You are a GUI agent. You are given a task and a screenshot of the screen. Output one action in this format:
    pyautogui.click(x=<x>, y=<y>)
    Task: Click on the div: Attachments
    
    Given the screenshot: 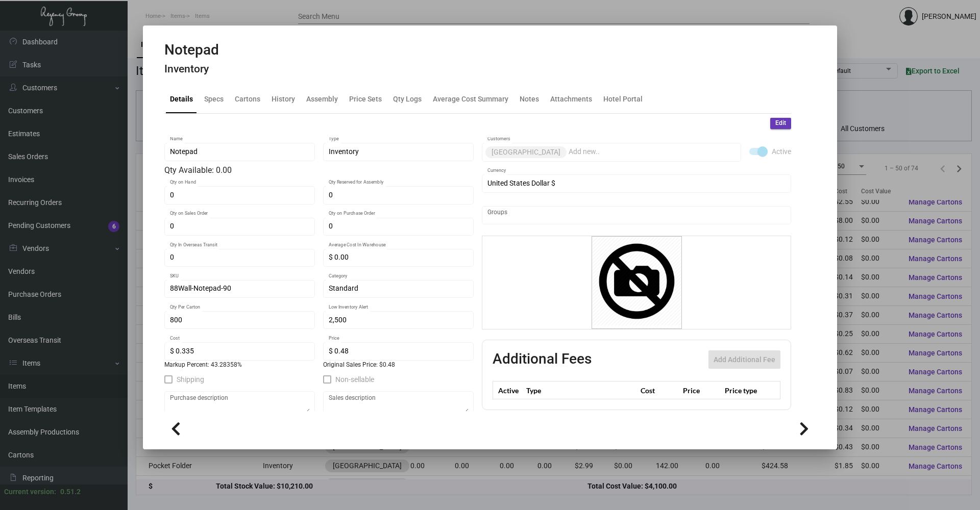 What is the action you would take?
    pyautogui.click(x=571, y=99)
    